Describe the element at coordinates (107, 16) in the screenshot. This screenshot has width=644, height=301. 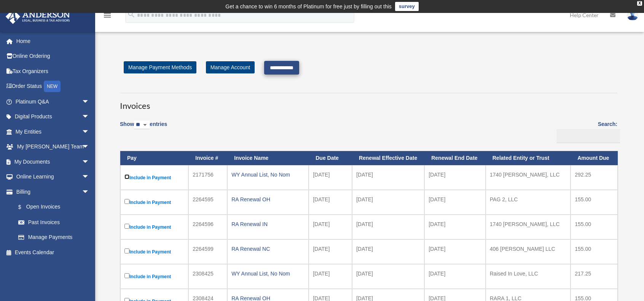
I see `a: menu` at that location.